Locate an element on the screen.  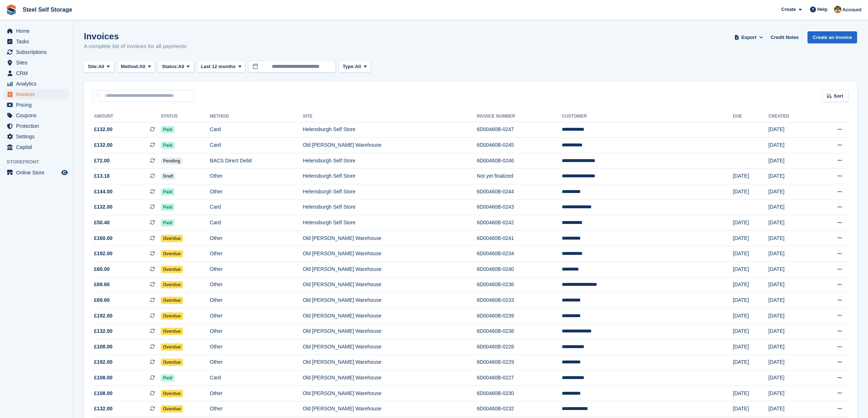
td: 6D00460B-0240 is located at coordinates (519, 270).